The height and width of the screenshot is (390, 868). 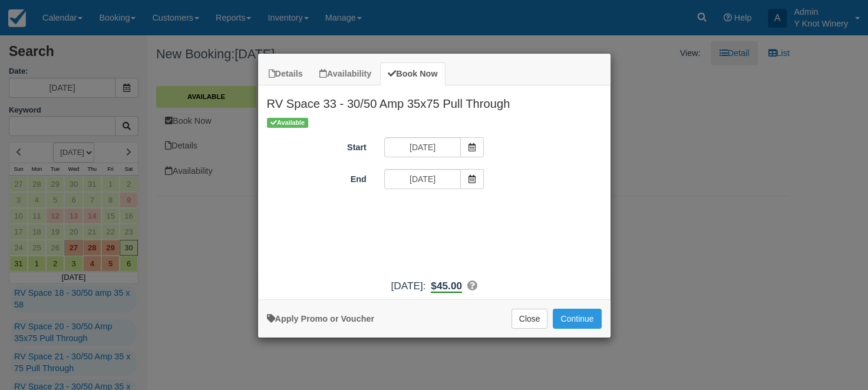 What do you see at coordinates (316, 145) in the screenshot?
I see `label: Start` at bounding box center [316, 145].